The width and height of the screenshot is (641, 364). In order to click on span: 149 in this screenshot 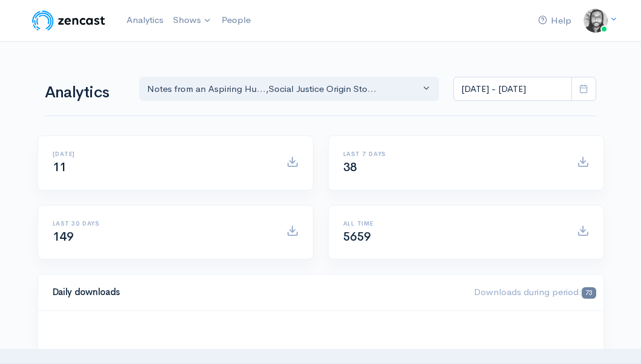, I will do `click(63, 236)`.